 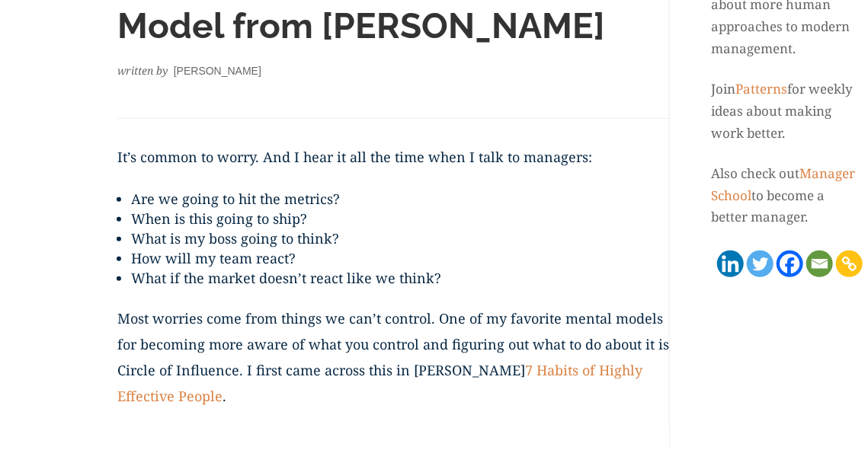 What do you see at coordinates (789, 263) in the screenshot?
I see `a: Facebook` at bounding box center [789, 263].